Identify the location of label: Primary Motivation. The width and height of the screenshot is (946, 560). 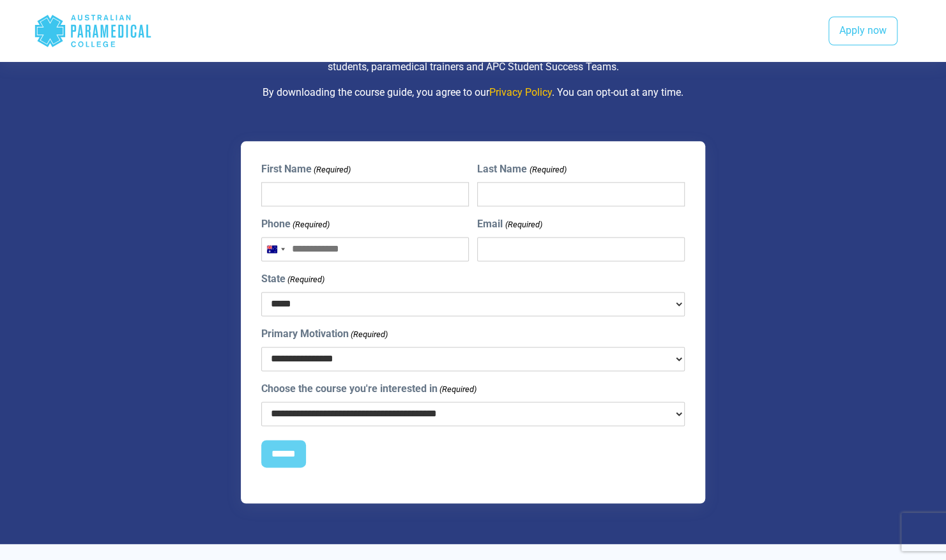
(325, 334).